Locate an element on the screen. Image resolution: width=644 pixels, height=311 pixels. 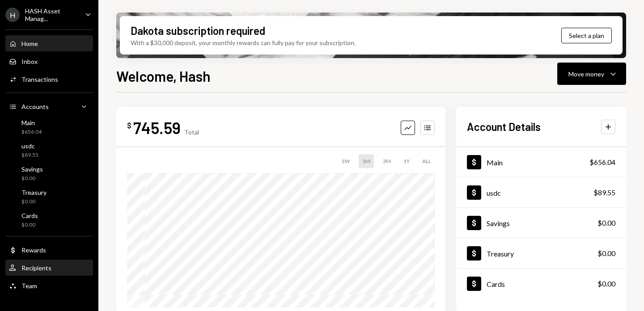
div: HASH Asset Manag... is located at coordinates (52, 15).